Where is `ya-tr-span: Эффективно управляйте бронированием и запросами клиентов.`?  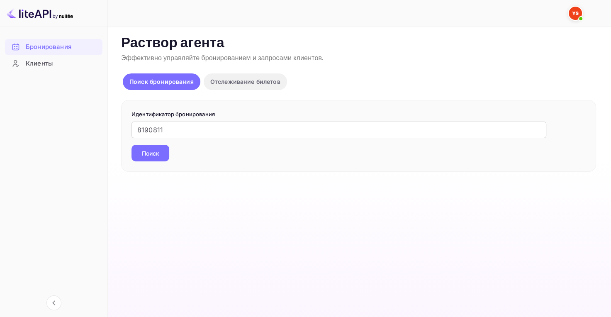 ya-tr-span: Эффективно управляйте бронированием и запросами клиентов. is located at coordinates (222, 58).